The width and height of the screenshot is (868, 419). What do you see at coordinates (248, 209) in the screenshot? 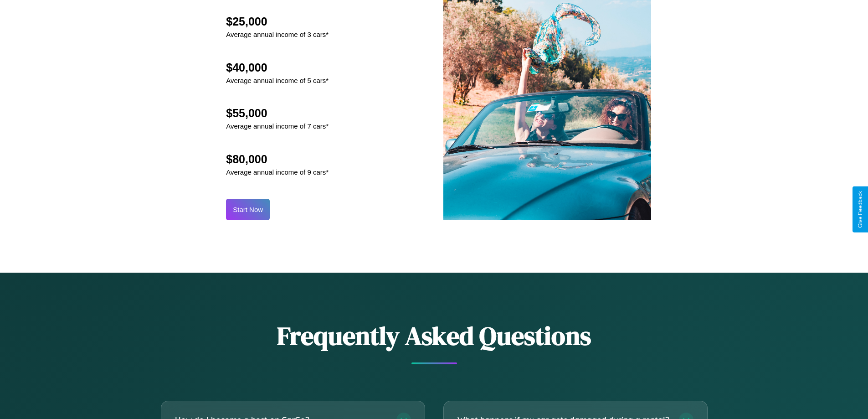
I see `button: Start Now` at bounding box center [248, 209].